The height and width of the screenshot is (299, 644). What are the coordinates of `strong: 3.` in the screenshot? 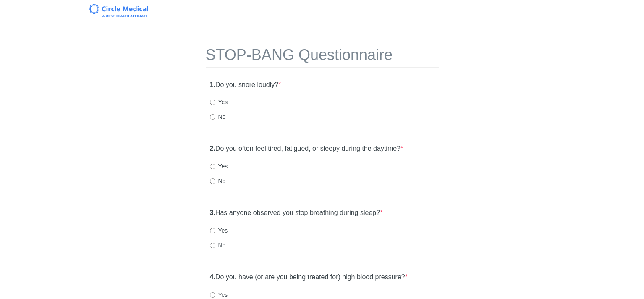 It's located at (213, 213).